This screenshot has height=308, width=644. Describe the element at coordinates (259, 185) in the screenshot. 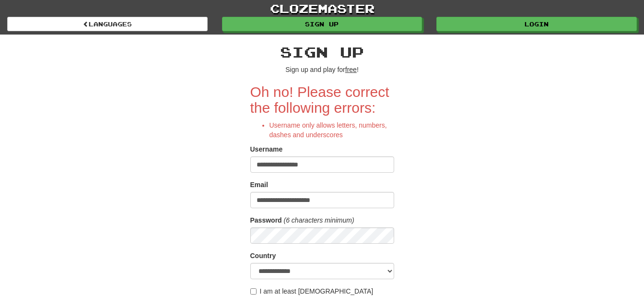

I see `label: Email` at that location.